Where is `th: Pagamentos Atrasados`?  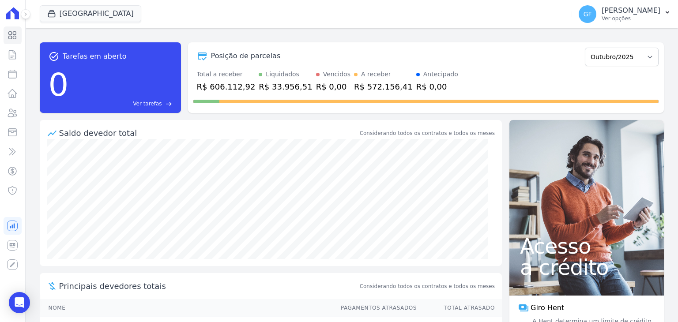
th: Pagamentos Atrasados is located at coordinates (375, 308).